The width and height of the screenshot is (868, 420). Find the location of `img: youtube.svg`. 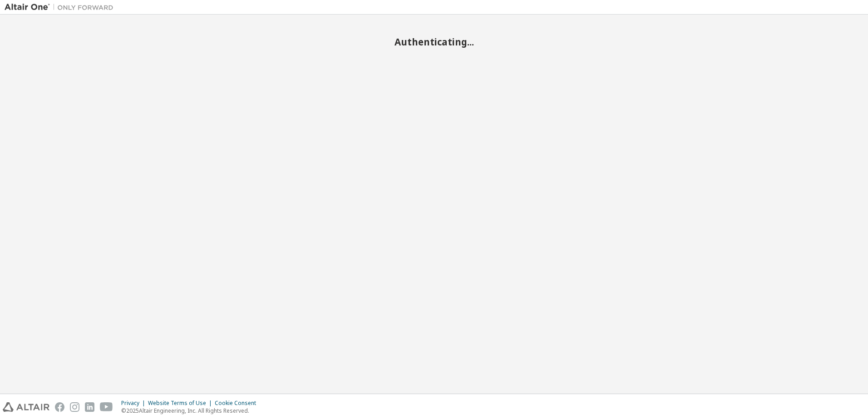

img: youtube.svg is located at coordinates (106, 407).